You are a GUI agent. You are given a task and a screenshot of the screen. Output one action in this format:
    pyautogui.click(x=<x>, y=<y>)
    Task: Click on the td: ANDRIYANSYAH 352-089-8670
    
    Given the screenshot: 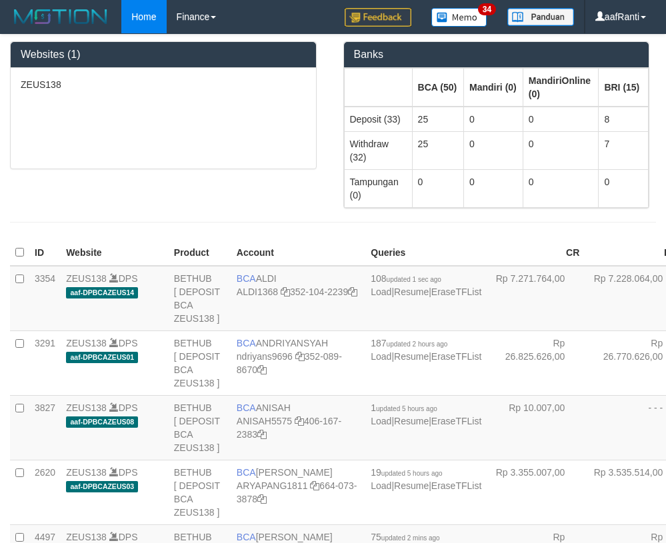 What is the action you would take?
    pyautogui.click(x=298, y=363)
    